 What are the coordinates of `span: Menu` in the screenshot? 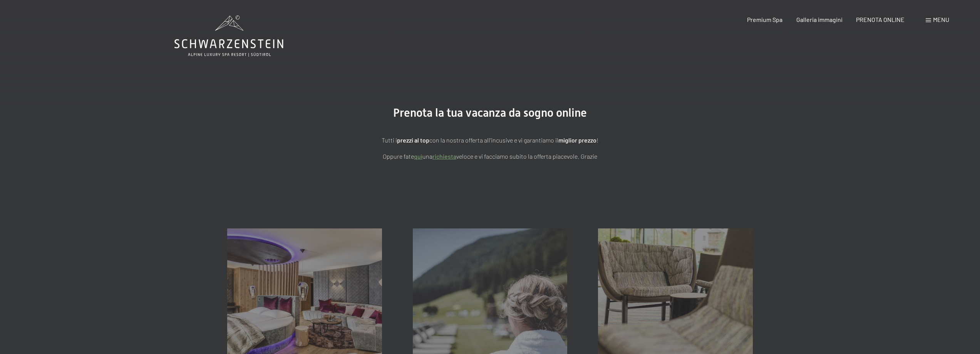 It's located at (941, 20).